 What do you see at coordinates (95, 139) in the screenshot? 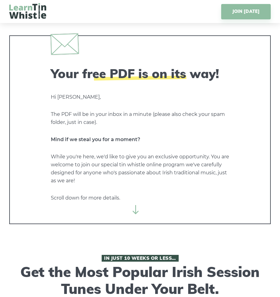
I see `strong: Mind if we steal you for a moment?` at bounding box center [95, 139].